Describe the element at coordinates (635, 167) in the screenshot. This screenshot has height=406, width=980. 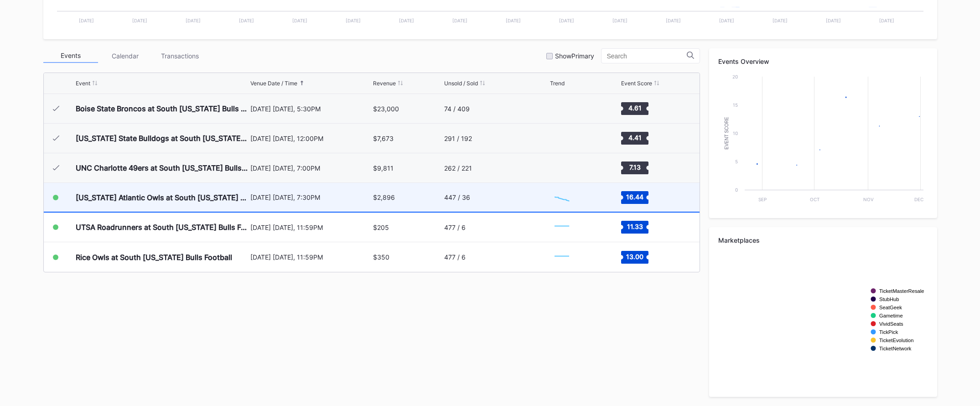
I see `text: 7.13` at that location.